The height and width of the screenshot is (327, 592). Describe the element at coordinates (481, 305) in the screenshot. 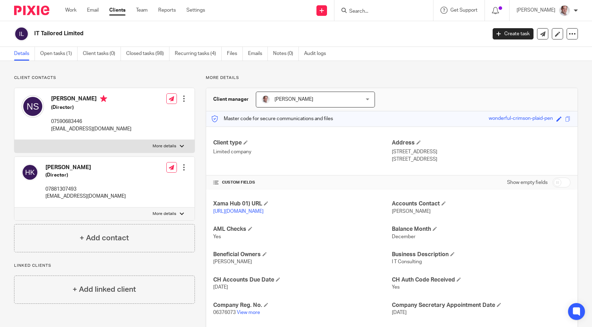

I see `h4: Company Secretary Appointment Date` at that location.